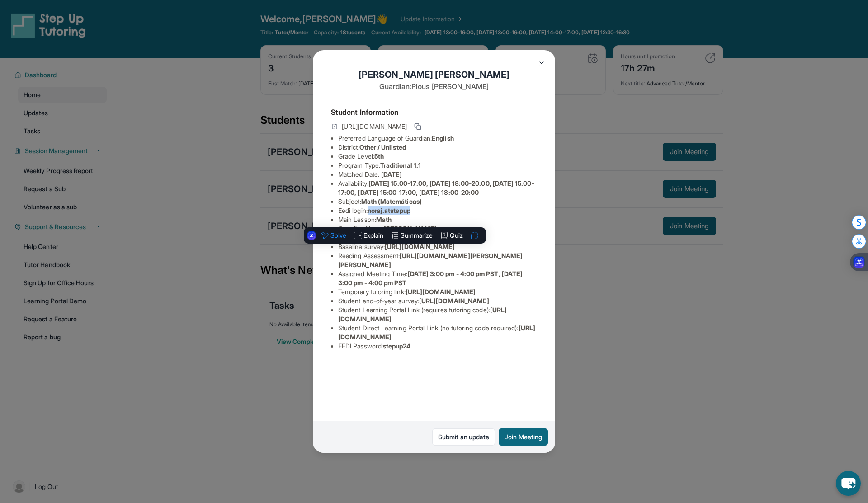 This screenshot has width=868, height=503. Describe the element at coordinates (438, 165) in the screenshot. I see `li: Program Type:` at that location.